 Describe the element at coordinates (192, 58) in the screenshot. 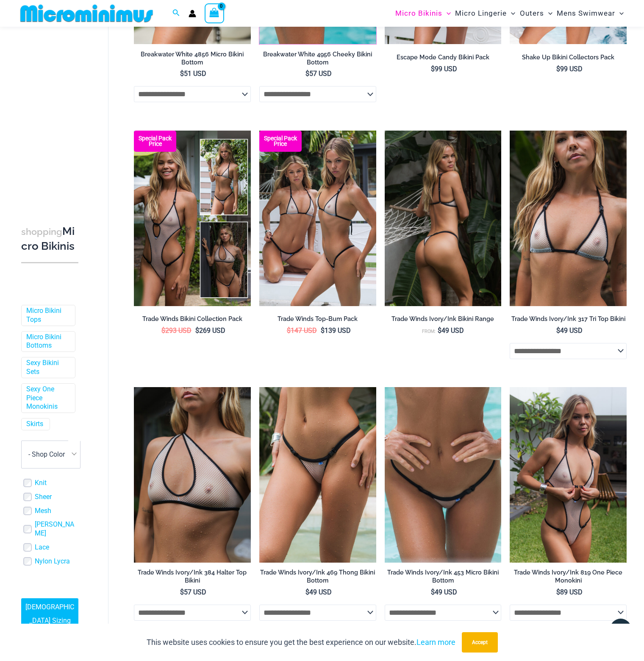

I see `h2: Breakwater White 4856 Micro Bikini Bottom` at that location.